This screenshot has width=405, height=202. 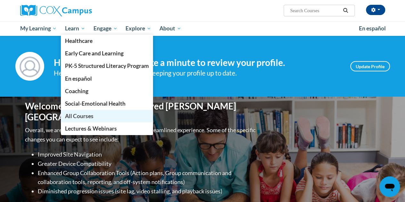 I want to click on a: Healthcare, so click(x=107, y=41).